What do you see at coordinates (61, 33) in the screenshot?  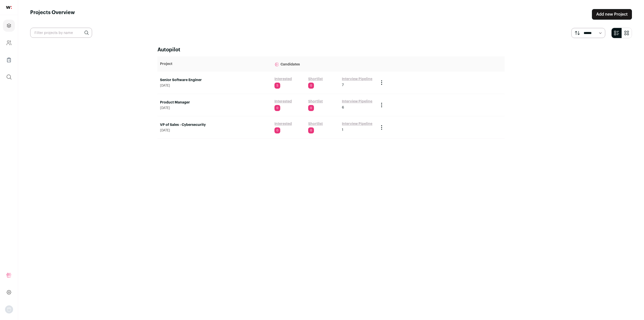 I see `input: Filter projects by name` at bounding box center [61, 33].